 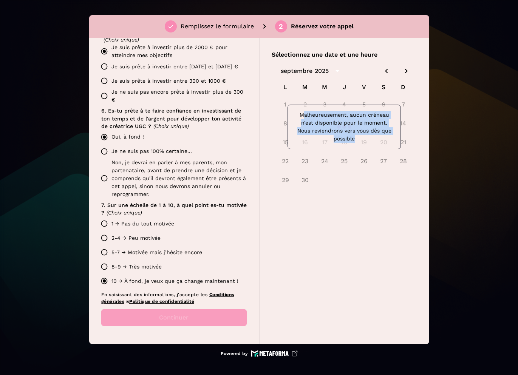 What do you see at coordinates (172, 137) in the screenshot?
I see `label: Oui, à fond !` at bounding box center [172, 137].